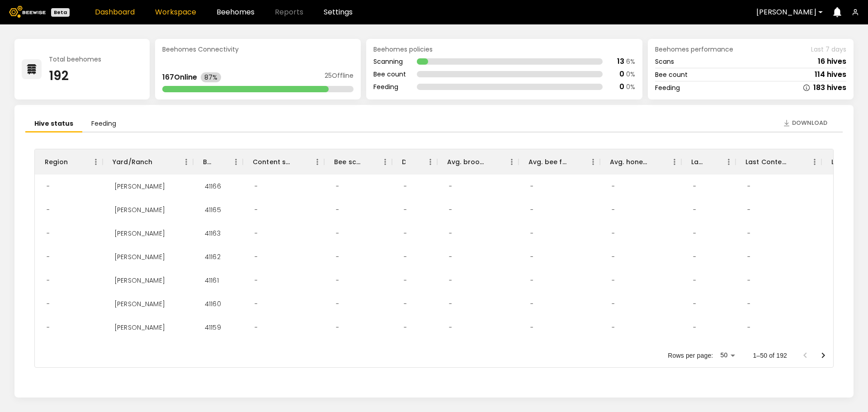  I want to click on div: 41161, so click(211, 281).